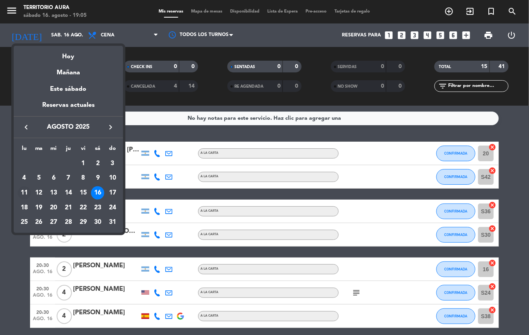 This screenshot has height=335, width=529. What do you see at coordinates (24, 208) in the screenshot?
I see `div: 18` at bounding box center [24, 208].